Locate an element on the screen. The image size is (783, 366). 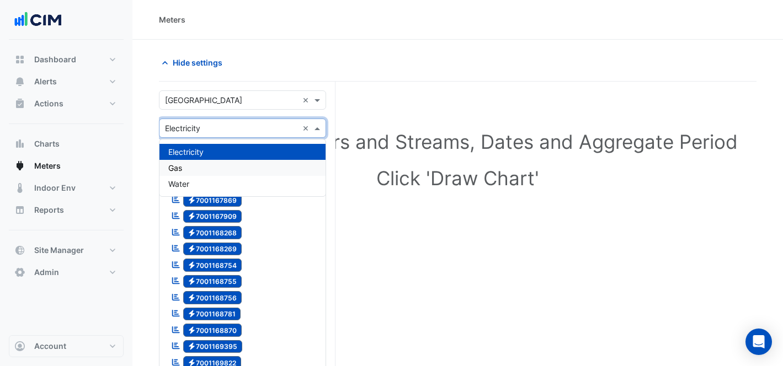
button: Dashboard is located at coordinates (66, 60).